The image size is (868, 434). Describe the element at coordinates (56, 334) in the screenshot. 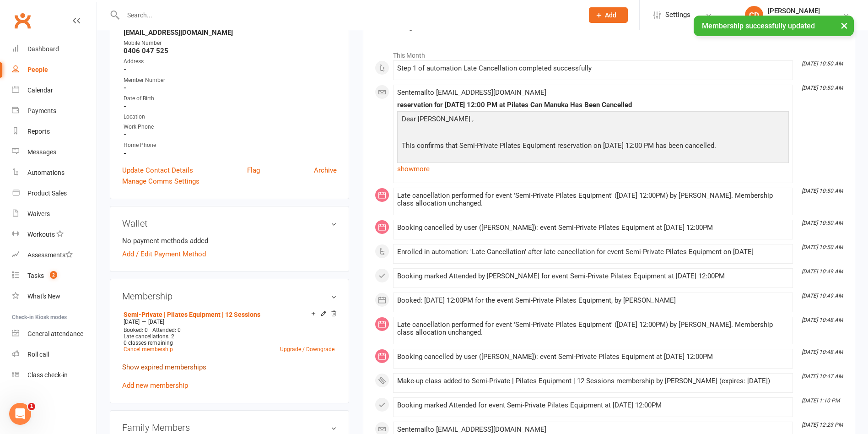

I see `div: General attendance` at that location.